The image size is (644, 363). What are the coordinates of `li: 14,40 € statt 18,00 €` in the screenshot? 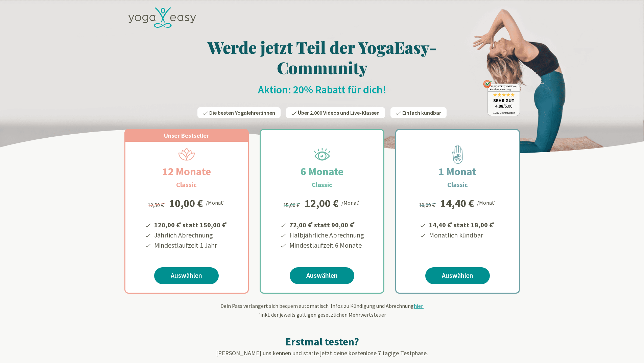 It's located at (462, 224).